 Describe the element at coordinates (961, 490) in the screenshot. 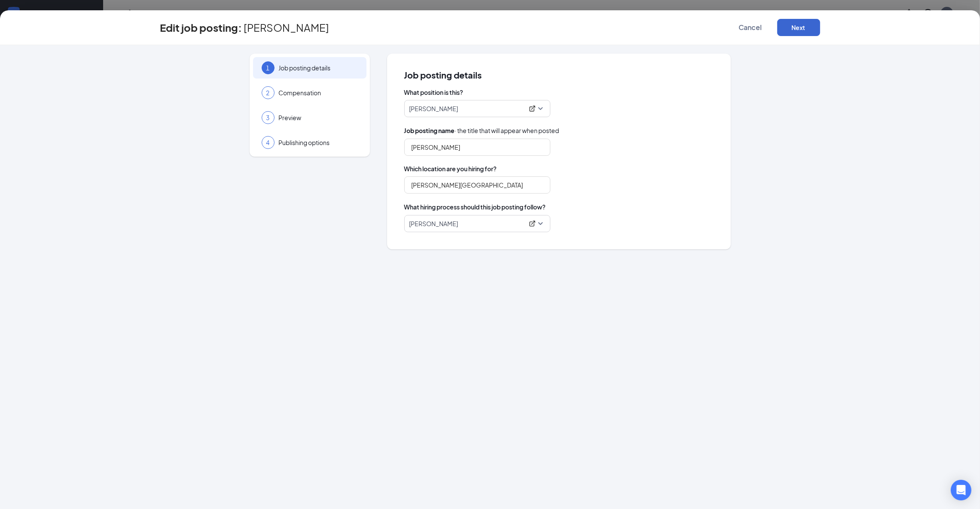

I see `div: Open Intercom Messenger` at that location.